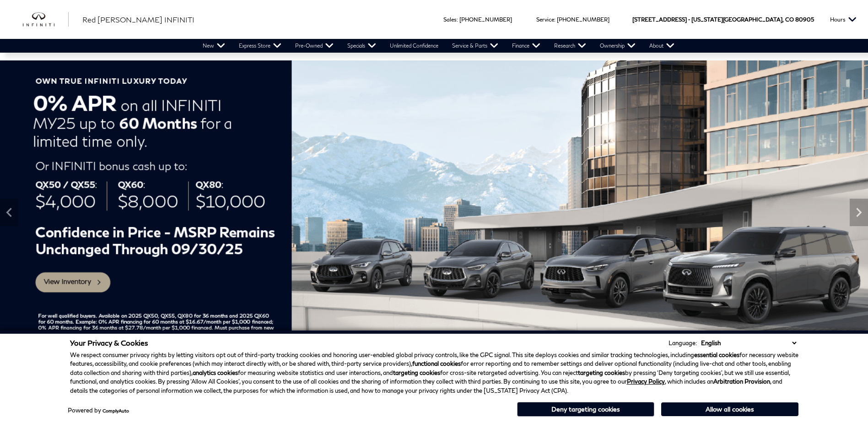  Describe the element at coordinates (646, 381) in the screenshot. I see `u: Privacy Policy` at that location.